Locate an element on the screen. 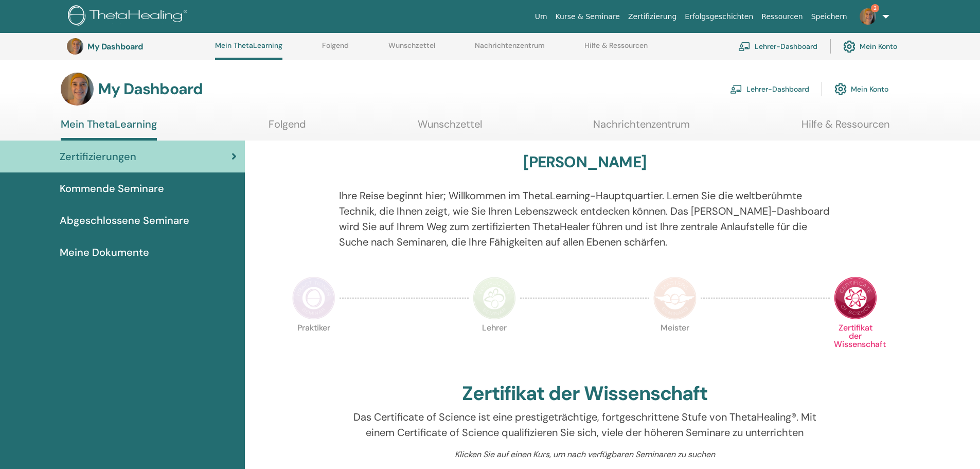  a: Erfolgsgeschichten is located at coordinates (719, 17).